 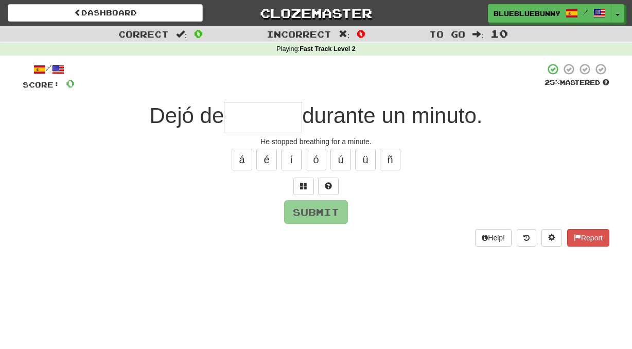 I want to click on button: Help!, so click(x=493, y=238).